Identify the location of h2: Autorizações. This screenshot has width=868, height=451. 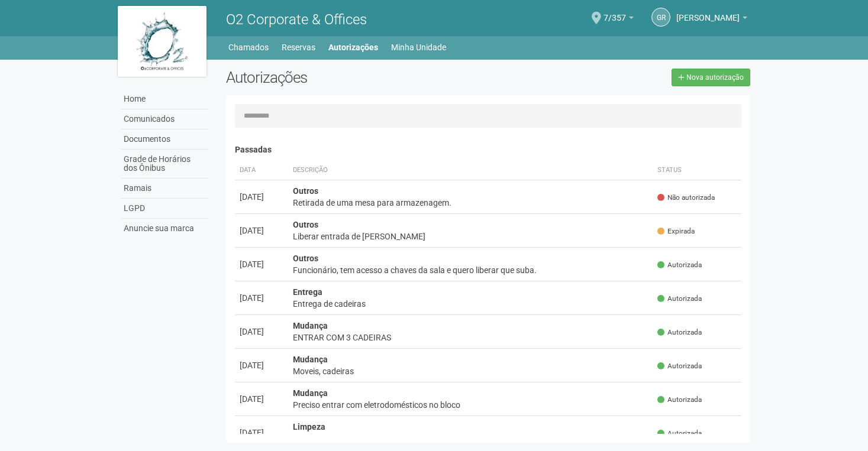
(353, 77).